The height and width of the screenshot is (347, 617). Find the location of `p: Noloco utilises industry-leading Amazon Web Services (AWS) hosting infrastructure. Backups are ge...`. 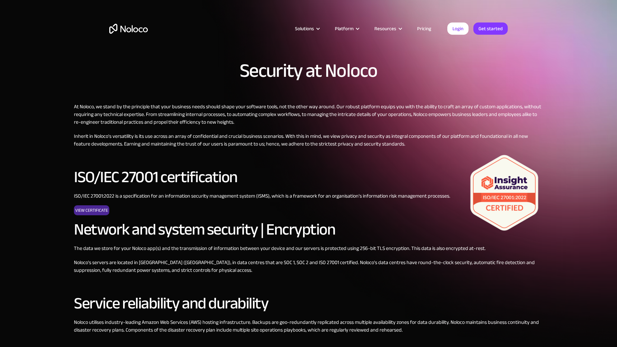

p: Noloco utilises industry-leading Amazon Web Services (AWS) hosting infrastructure. Backups are ge... is located at coordinates (309, 326).